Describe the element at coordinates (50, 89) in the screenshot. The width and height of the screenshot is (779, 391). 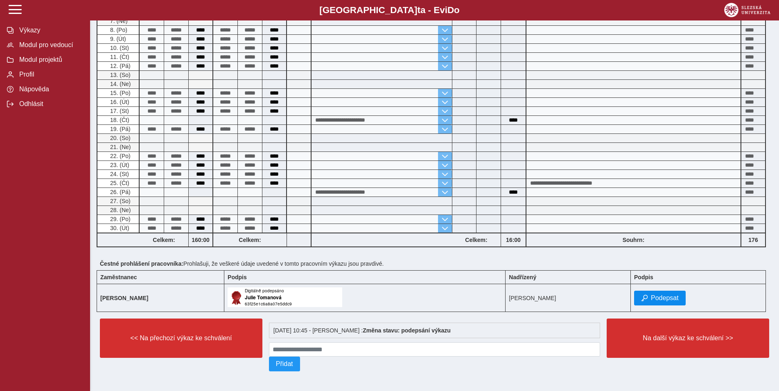
I see `span: Nápověda` at that location.